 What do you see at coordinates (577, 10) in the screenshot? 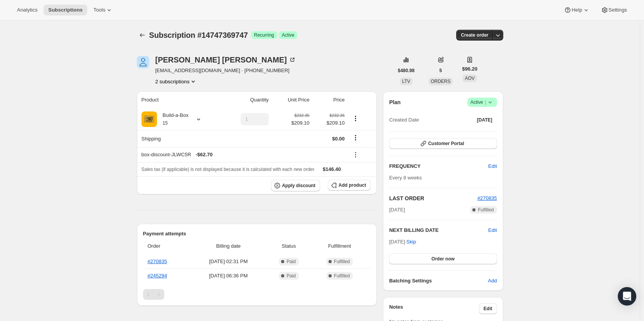
I see `button: Help` at bounding box center [577, 10].